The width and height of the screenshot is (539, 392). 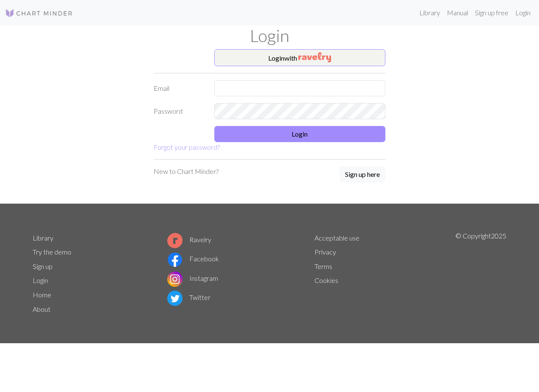 I want to click on button: Loginwith, so click(x=300, y=57).